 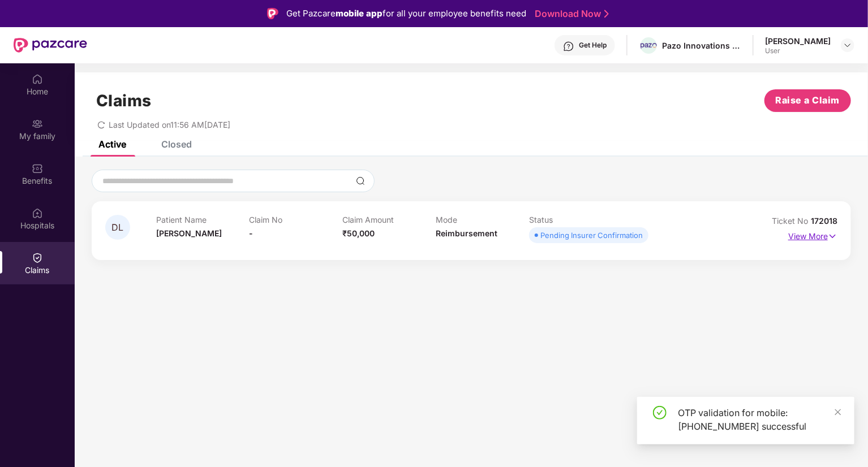 I want to click on span: 172018, so click(x=823, y=220).